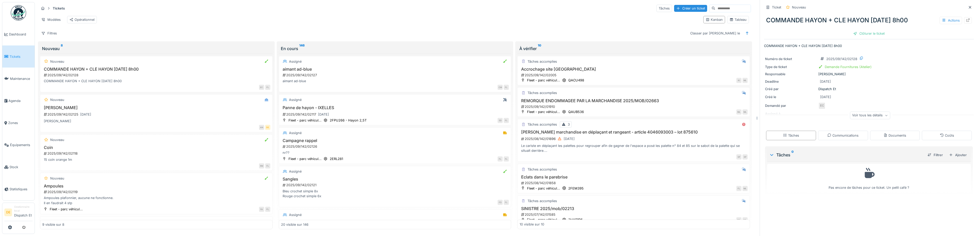 The width and height of the screenshot is (980, 236). Describe the element at coordinates (156, 147) in the screenshot. I see `h3: Coin` at that location.